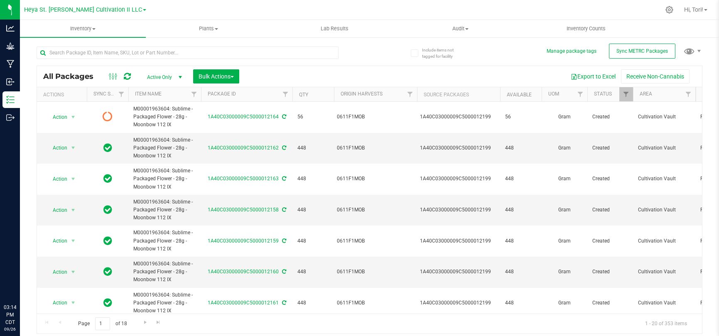 The width and height of the screenshot is (719, 336). I want to click on span: Inventory, so click(83, 29).